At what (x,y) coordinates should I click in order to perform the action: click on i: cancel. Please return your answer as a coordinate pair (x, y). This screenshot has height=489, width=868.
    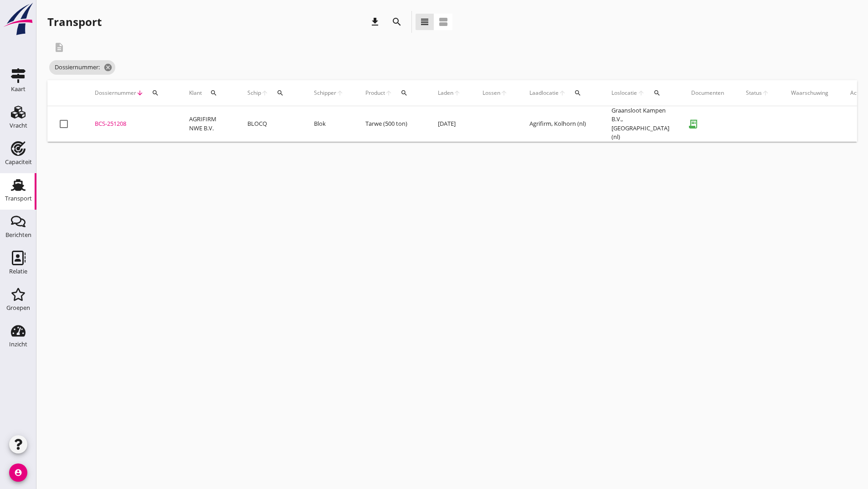
    Looking at the image, I should click on (108, 68).